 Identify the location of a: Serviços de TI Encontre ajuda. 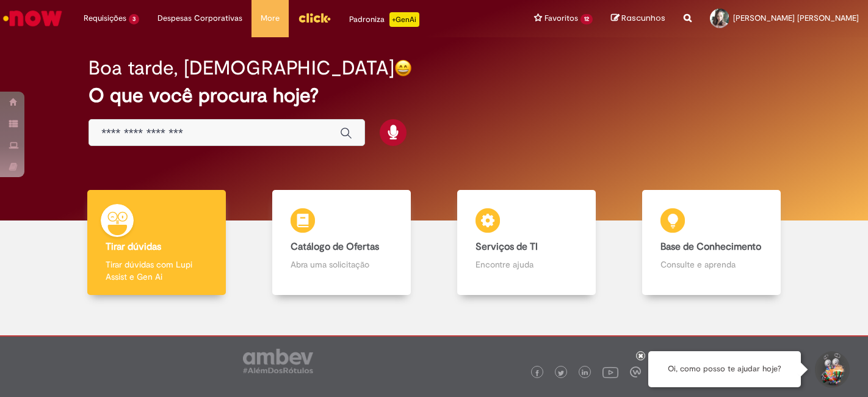
(526, 243).